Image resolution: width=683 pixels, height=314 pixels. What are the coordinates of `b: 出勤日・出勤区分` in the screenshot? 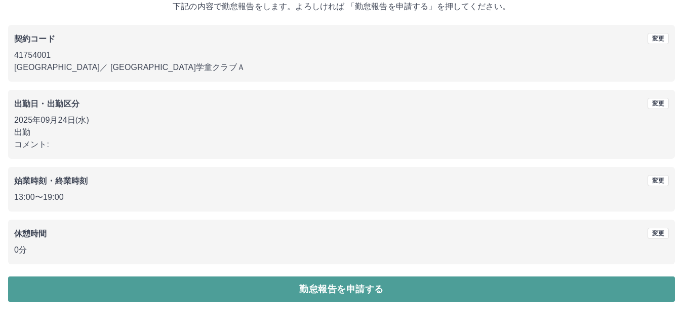 It's located at (47, 103).